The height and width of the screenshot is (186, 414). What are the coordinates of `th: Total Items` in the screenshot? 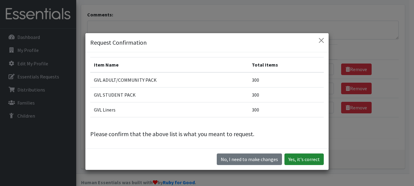 It's located at (286, 65).